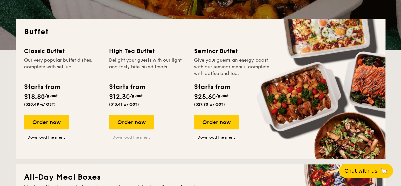 The height and width of the screenshot is (186, 401). I want to click on div: Seminar Buffet, so click(233, 51).